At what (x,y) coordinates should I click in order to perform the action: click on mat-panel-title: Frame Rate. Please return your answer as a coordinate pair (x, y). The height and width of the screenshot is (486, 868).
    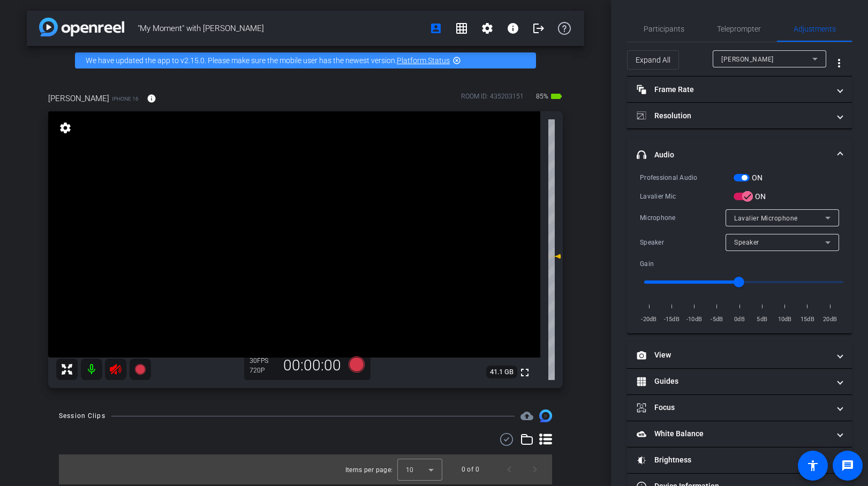
    Looking at the image, I should click on (733, 89).